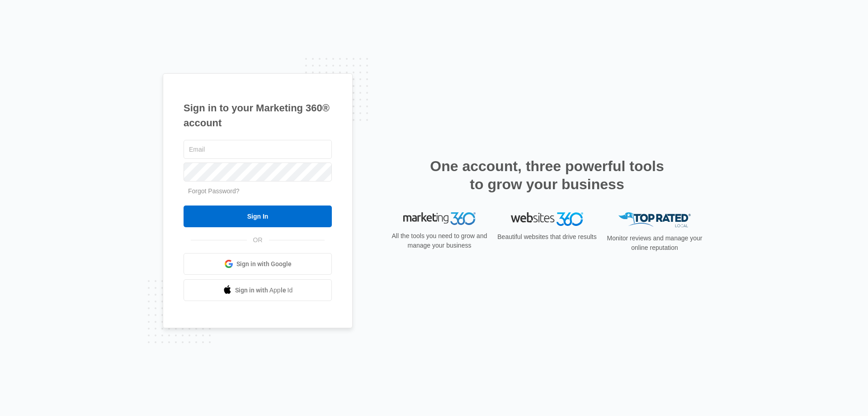 The image size is (868, 416). I want to click on img: Websites 360, so click(547, 219).